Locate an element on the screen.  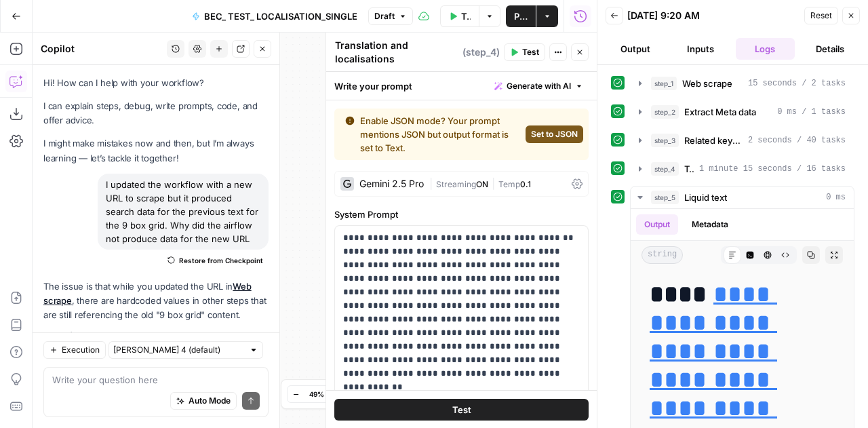
button: Auto Mode is located at coordinates (203, 401).